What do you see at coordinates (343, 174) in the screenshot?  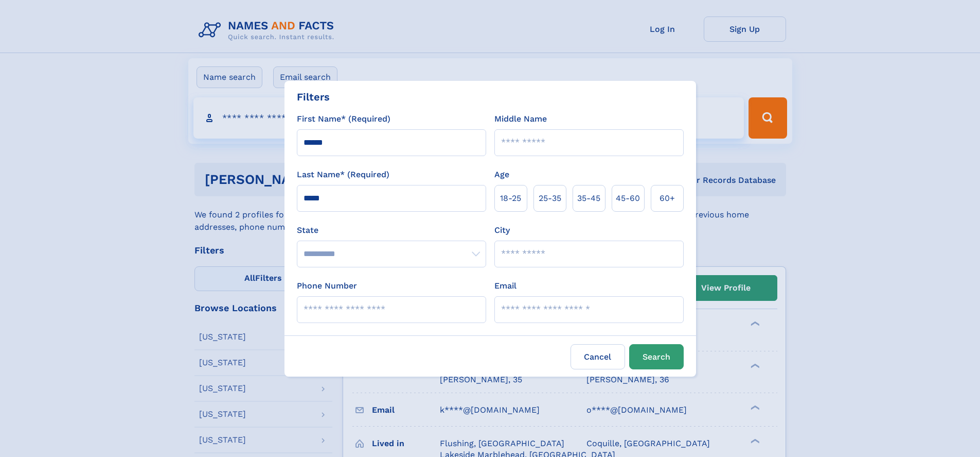 I see `label: Last Name* (Required)` at bounding box center [343, 174].